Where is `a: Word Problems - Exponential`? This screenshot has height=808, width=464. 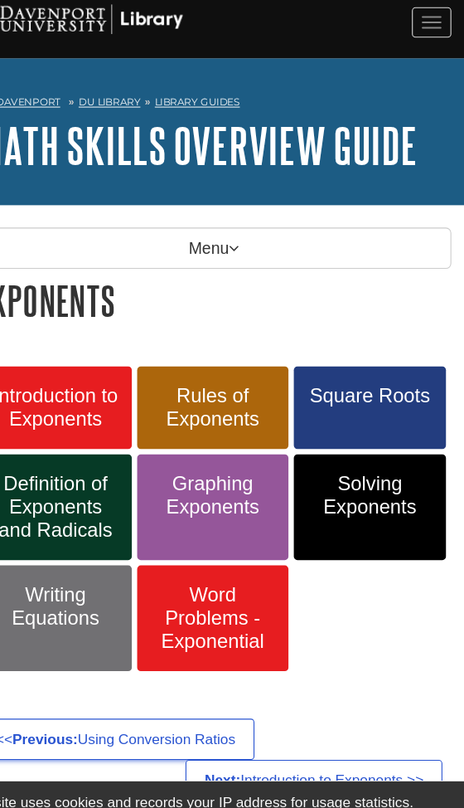 a: Word Problems - Exponential is located at coordinates (231, 572).